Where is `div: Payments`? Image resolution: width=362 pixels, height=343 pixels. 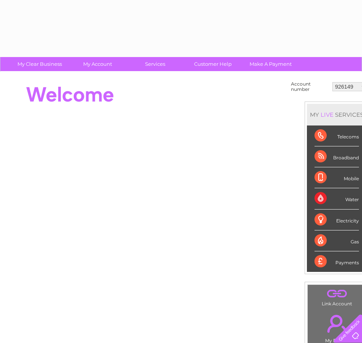 div: Payments is located at coordinates (337, 261).